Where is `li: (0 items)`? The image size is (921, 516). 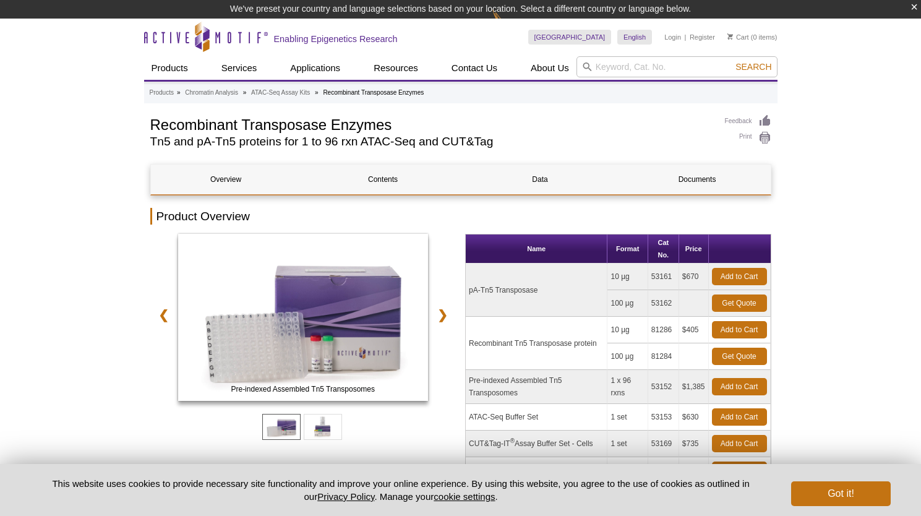
li: (0 items) is located at coordinates (753, 37).